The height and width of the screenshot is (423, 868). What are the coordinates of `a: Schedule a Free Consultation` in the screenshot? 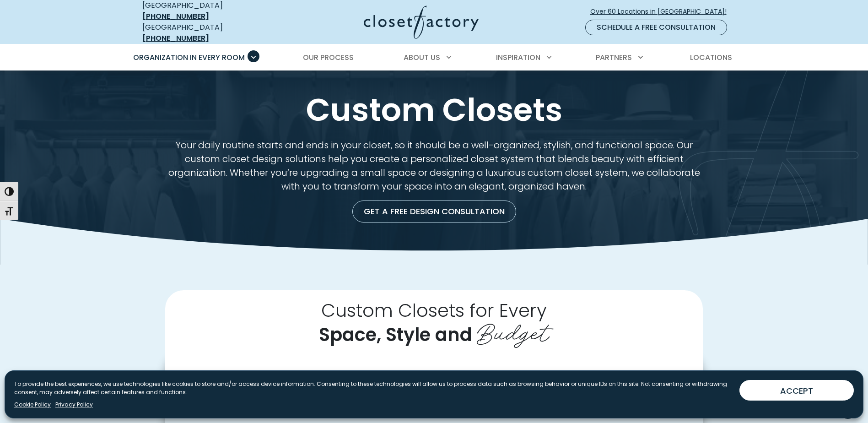 It's located at (656, 27).